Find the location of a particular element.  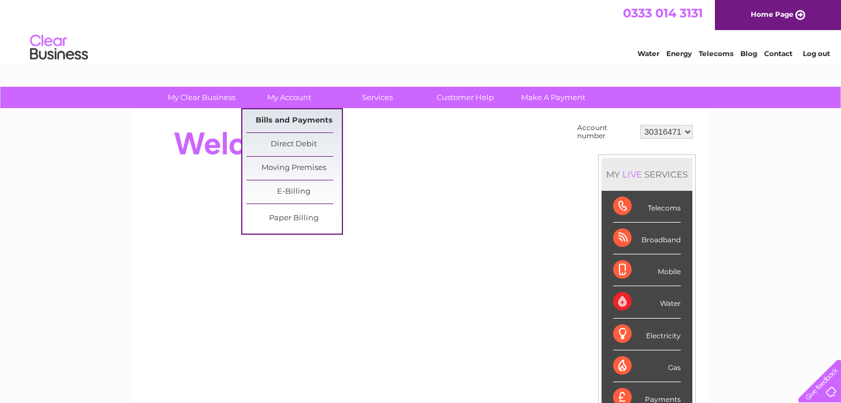

span: 0333 014 3131 is located at coordinates (663, 13).